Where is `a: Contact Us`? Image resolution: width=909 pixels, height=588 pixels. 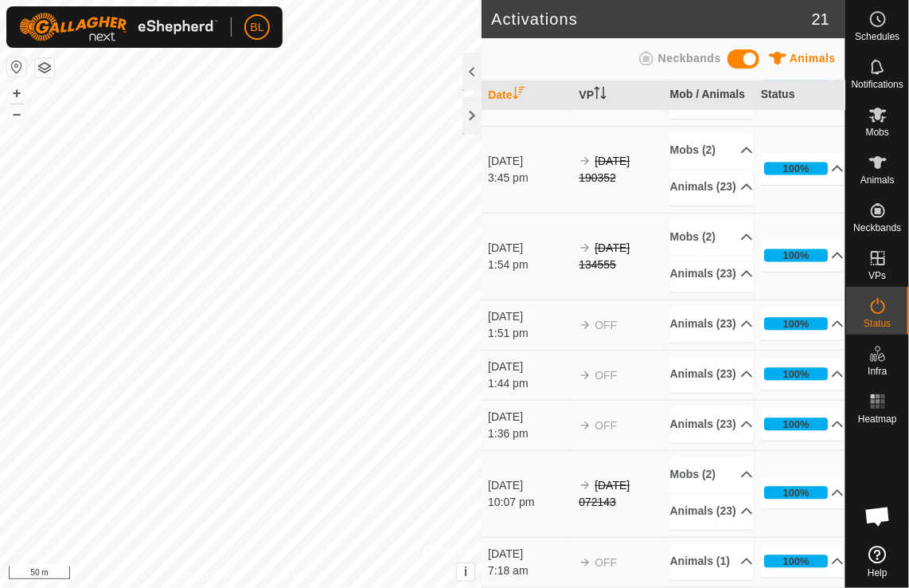
a: Contact Us is located at coordinates (279, 574).